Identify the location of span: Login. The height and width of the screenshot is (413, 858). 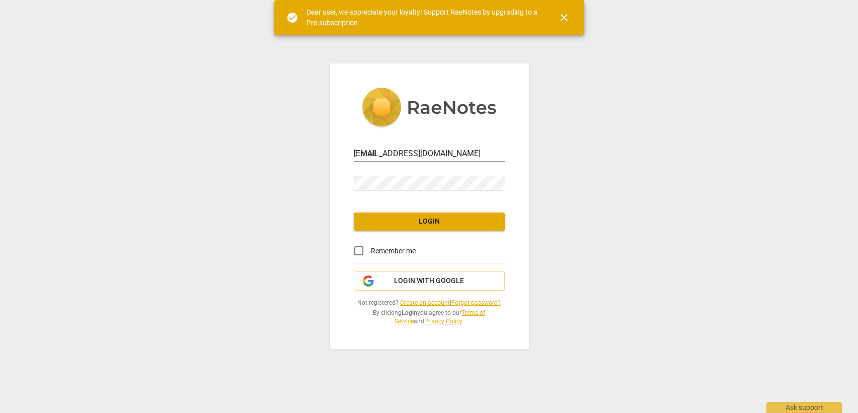
(429, 222).